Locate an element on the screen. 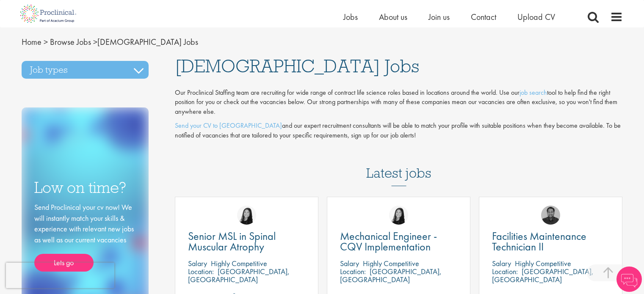 This screenshot has width=644, height=294. img: Mike Raletz is located at coordinates (550, 215).